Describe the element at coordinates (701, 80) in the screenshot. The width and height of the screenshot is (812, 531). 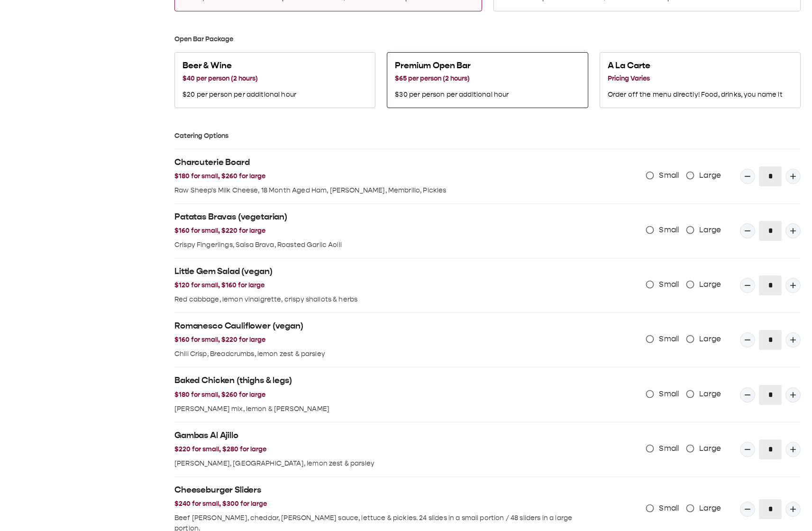
I see `button: A La Carte` at that location.